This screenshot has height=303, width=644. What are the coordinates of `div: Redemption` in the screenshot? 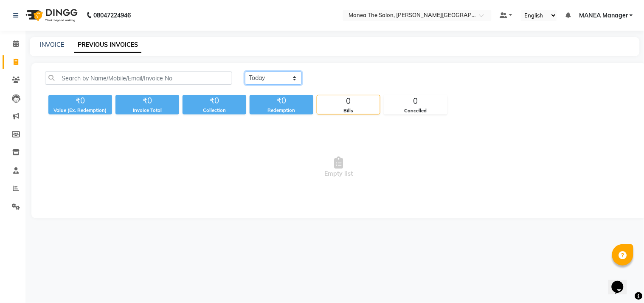 It's located at (282, 110).